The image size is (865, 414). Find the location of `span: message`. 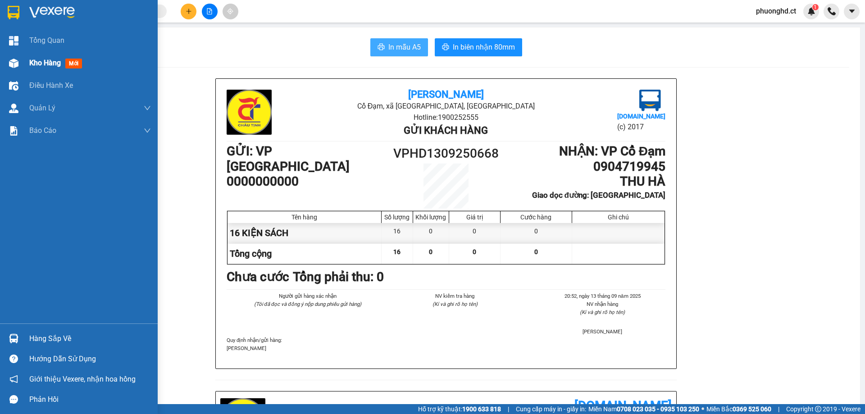

span: message is located at coordinates (14, 399).